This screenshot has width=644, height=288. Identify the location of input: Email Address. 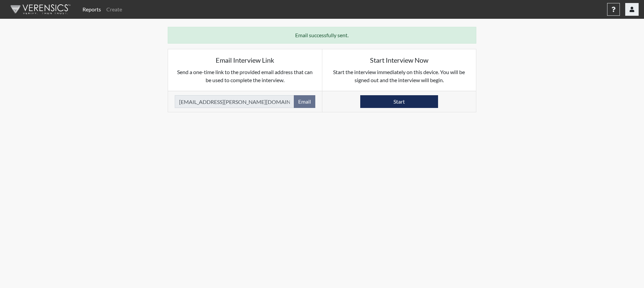
(234, 102).